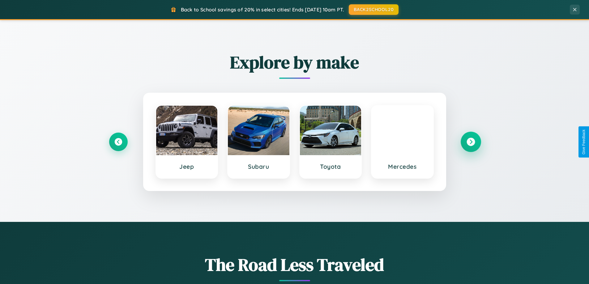 The width and height of the screenshot is (589, 284). Describe the element at coordinates (294, 62) in the screenshot. I see `h2: Explore by make` at that location.